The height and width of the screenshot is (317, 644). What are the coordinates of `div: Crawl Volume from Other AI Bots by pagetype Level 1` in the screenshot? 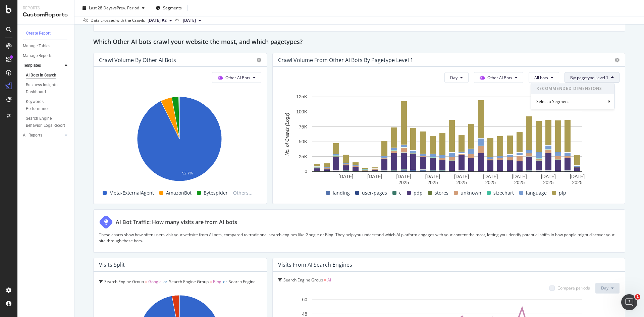 It's located at (345, 60).